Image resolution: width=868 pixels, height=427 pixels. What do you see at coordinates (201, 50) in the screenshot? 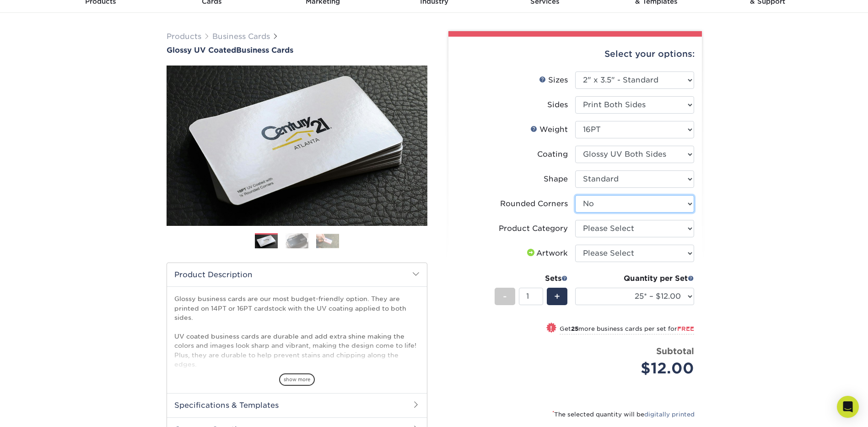
I see `span: Glossy UV Coated` at bounding box center [201, 50].